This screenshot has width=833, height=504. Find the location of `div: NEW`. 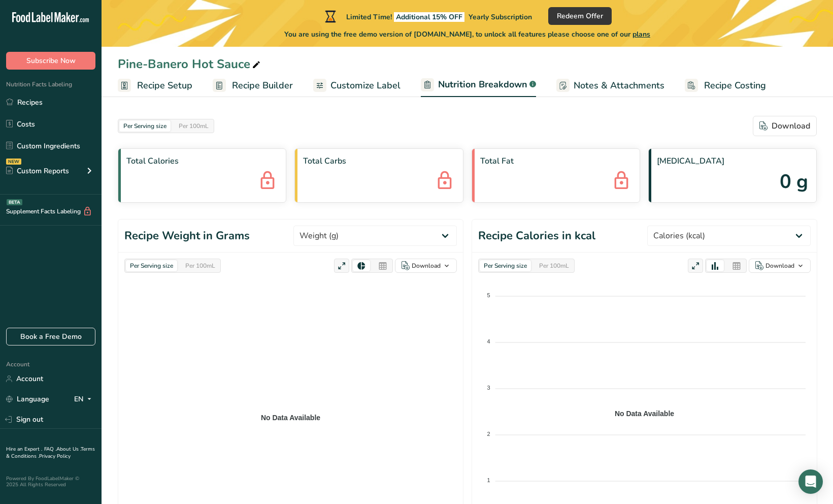

div: NEW is located at coordinates (14, 161).